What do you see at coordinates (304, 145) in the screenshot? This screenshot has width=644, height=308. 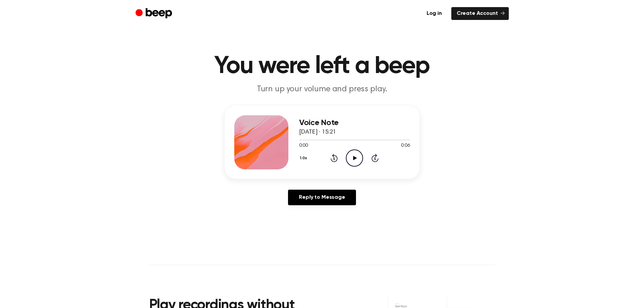 I see `span: 0:00` at bounding box center [304, 145].